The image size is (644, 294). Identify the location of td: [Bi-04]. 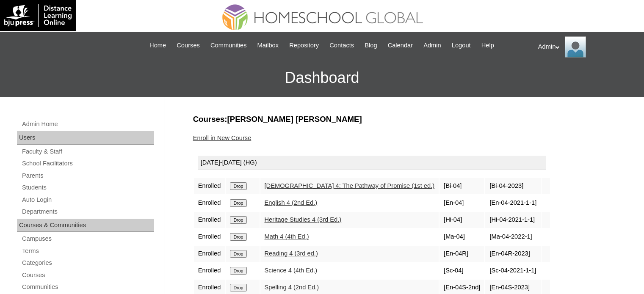
(462, 186).